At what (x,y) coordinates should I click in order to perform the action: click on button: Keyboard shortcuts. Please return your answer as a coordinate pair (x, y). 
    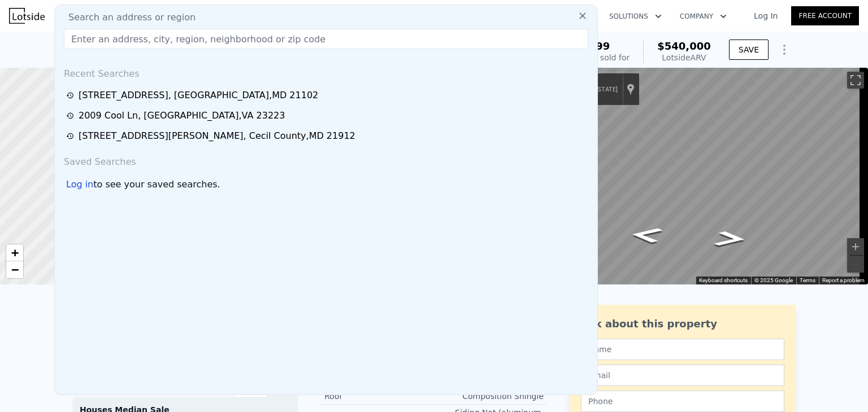
    Looking at the image, I should click on (723, 281).